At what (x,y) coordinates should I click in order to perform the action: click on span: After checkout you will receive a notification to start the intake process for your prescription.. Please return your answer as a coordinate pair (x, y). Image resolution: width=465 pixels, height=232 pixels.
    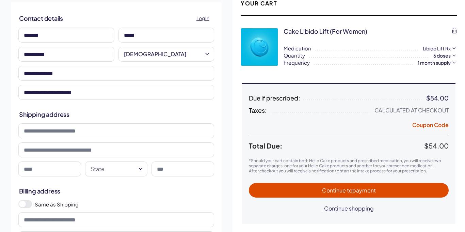
    Looking at the image, I should click on (338, 171).